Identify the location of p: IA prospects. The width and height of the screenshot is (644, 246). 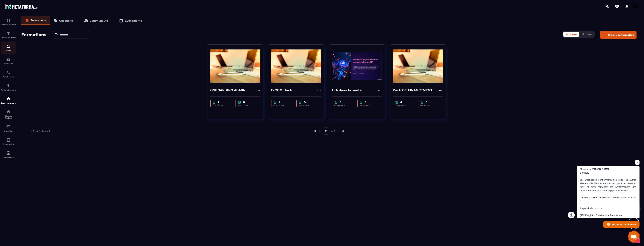
(8, 157).